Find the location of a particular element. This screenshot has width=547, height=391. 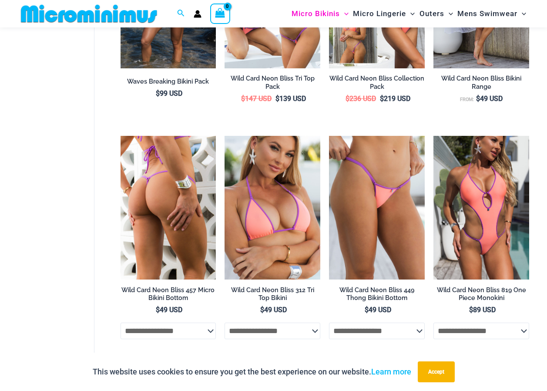

span: Micro Lingerie is located at coordinates (380, 14).